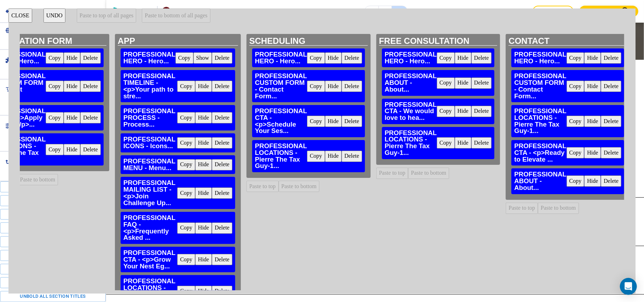 The height and width of the screenshot is (302, 644). What do you see at coordinates (553, 12) in the screenshot?
I see `button: Save Draft` at bounding box center [553, 12].